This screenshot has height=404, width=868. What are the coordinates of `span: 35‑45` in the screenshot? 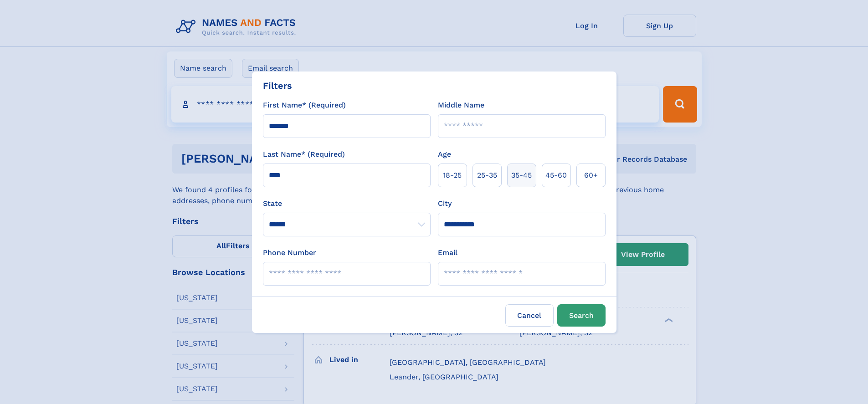 It's located at (521, 175).